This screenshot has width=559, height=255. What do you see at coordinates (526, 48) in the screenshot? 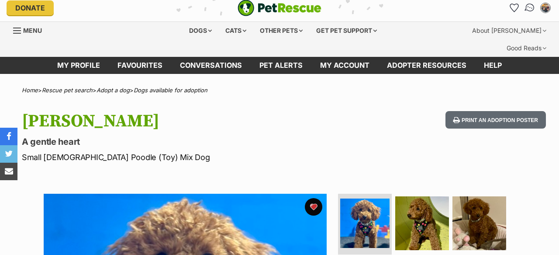
I see `div: Good Reads` at bounding box center [526, 48].